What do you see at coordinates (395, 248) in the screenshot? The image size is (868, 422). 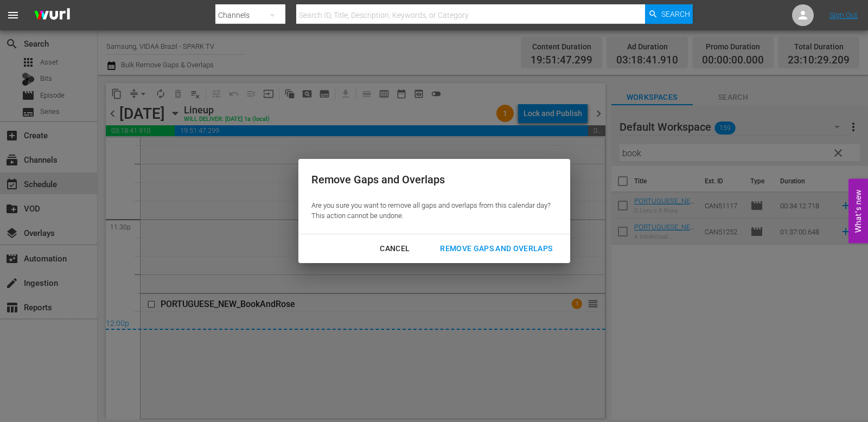 I see `div: Cancel` at bounding box center [395, 248].